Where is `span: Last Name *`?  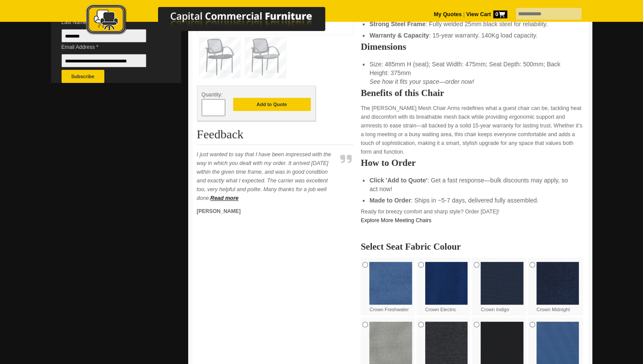
span: Last Name * is located at coordinates (110, 22).